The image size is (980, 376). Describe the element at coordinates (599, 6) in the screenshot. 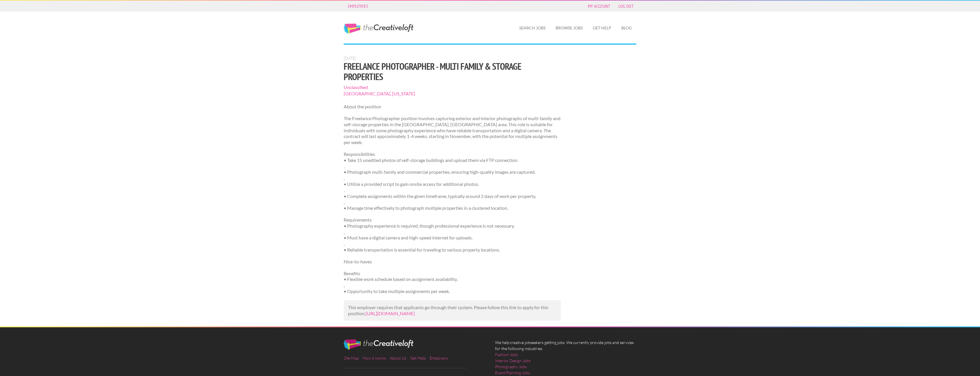

I see `a: My Account` at that location.